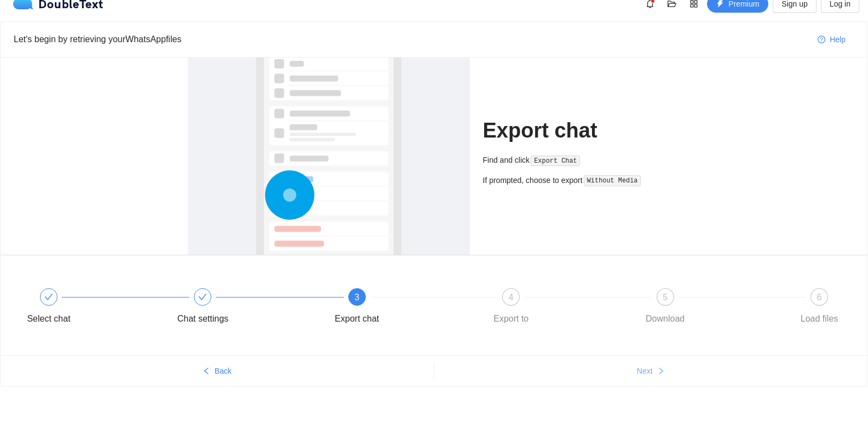  What do you see at coordinates (819, 319) in the screenshot?
I see `div: Load files` at bounding box center [819, 319].